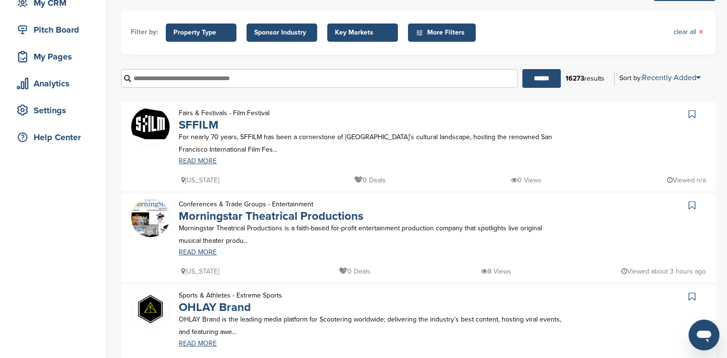 The image size is (727, 358). What do you see at coordinates (150, 309) in the screenshot?
I see `img: Ohlay symbol favicon` at bounding box center [150, 309].